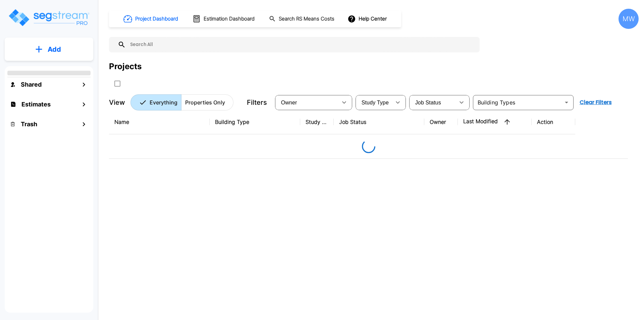  I want to click on button: Search RS Means Costs, so click(302, 19).